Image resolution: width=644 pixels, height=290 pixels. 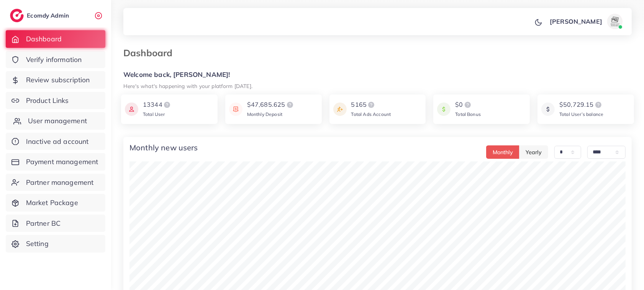 I want to click on span: Partner BC, so click(x=44, y=224).